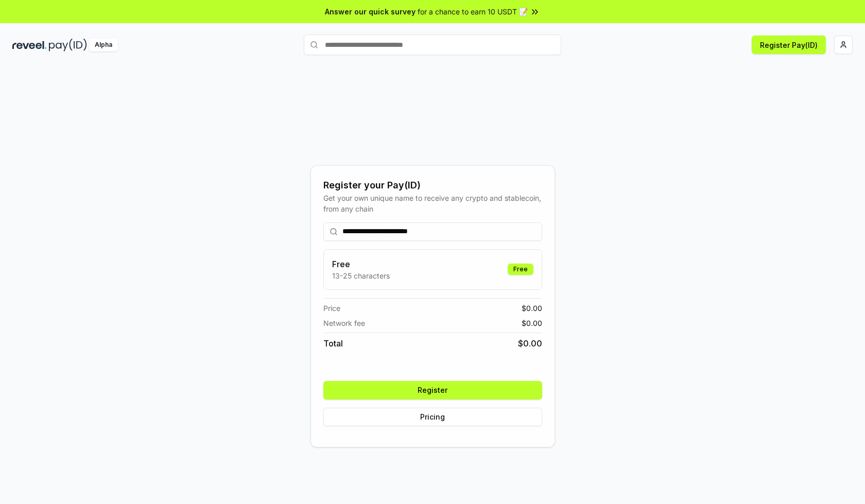  I want to click on span: Total, so click(333, 344).